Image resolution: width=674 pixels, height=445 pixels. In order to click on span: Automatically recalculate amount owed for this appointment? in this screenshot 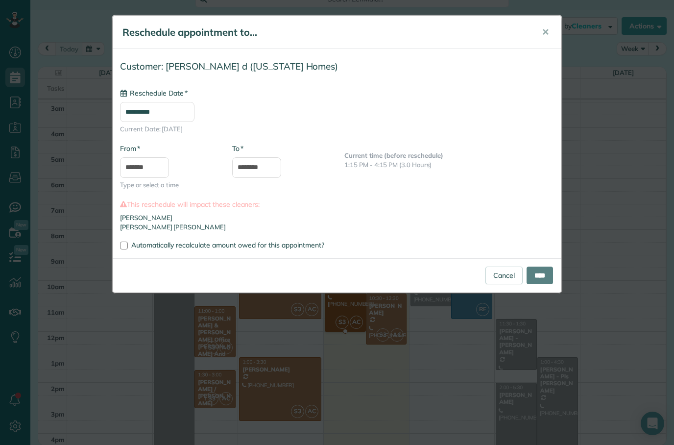, I will do `click(228, 245)`.